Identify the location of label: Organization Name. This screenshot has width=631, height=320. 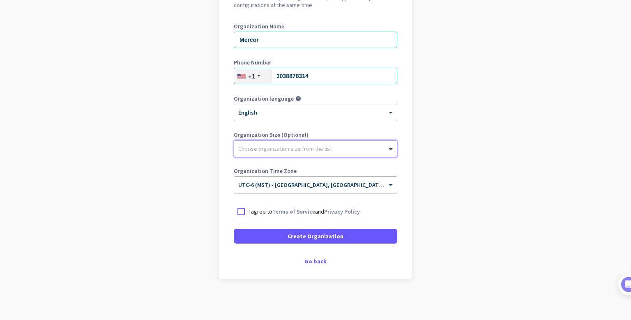
(316, 26).